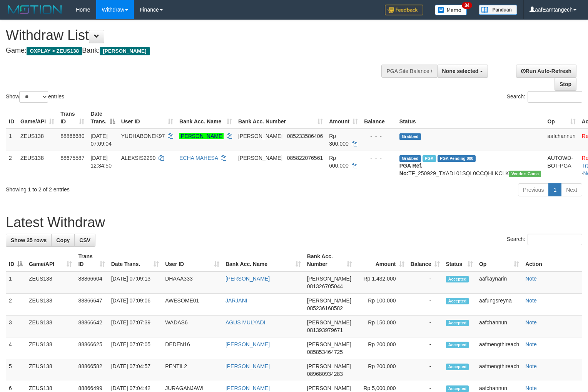  Describe the element at coordinates (425, 260) in the screenshot. I see `th: Balance: activate to sort column ascending` at that location.